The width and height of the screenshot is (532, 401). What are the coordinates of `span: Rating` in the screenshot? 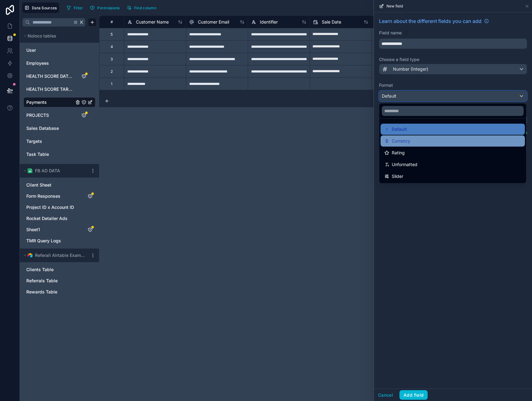 It's located at (398, 153).